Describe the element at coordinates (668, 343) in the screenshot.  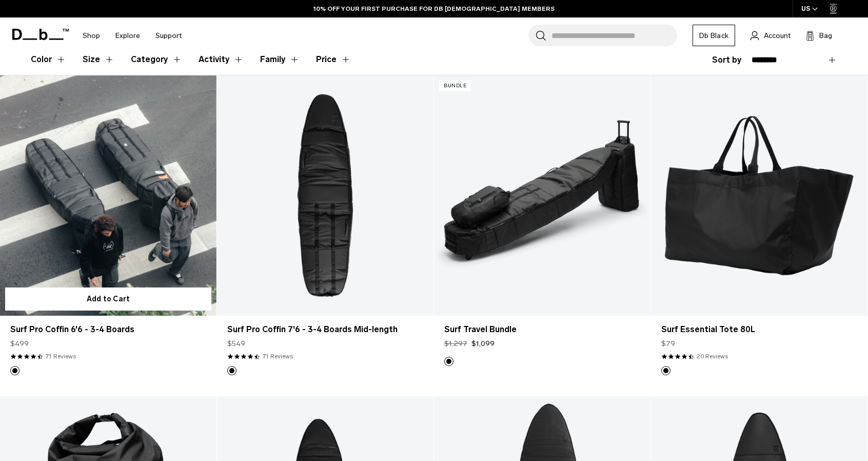
I see `span: $79` at that location.